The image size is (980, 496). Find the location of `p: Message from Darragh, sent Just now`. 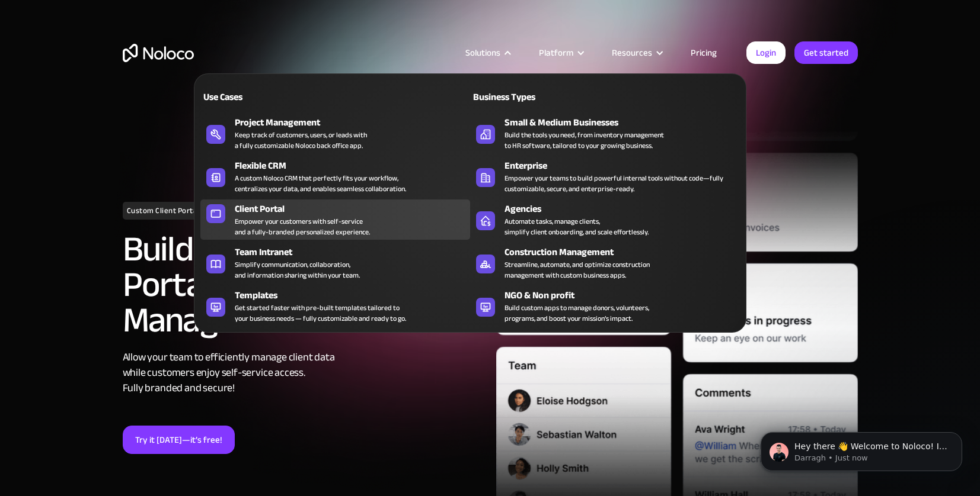

p: Message from Darragh, sent Just now is located at coordinates (128, 51).